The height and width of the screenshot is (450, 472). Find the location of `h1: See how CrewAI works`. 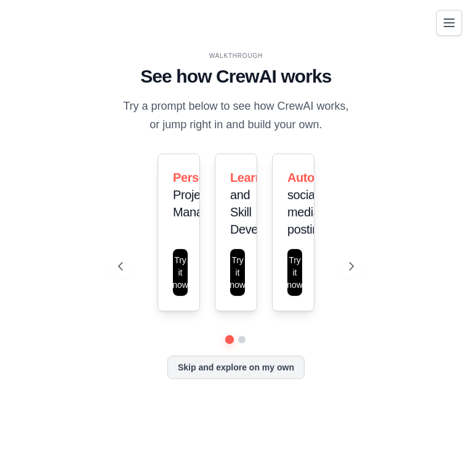

h1: See how CrewAI works is located at coordinates (236, 76).